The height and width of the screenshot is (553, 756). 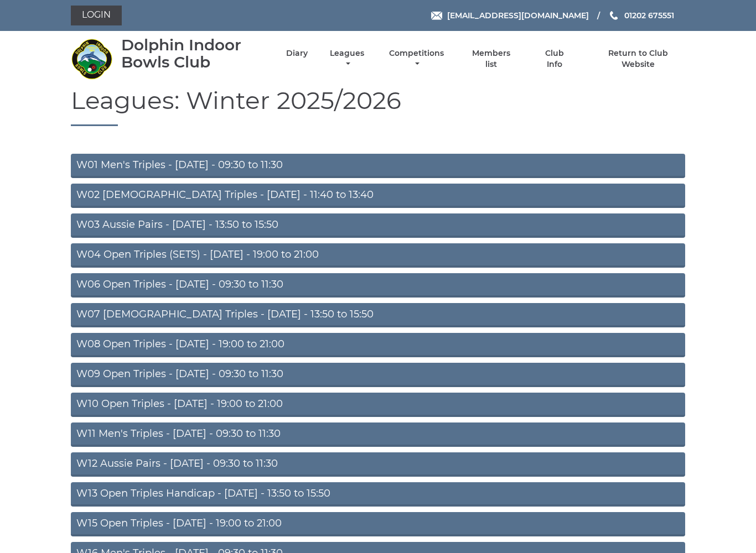 What do you see at coordinates (194, 53) in the screenshot?
I see `div: Dolphin Indoor Bowls Club` at bounding box center [194, 53].